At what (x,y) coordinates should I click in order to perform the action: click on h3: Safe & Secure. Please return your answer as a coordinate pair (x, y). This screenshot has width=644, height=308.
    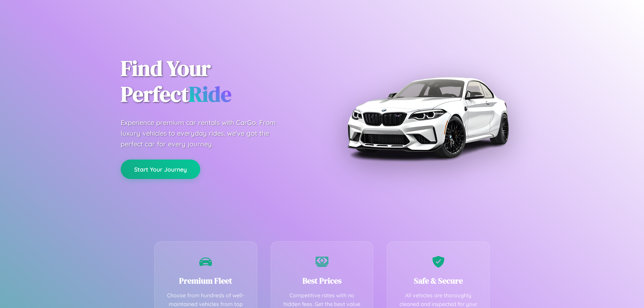
    Looking at the image, I should click on (438, 281).